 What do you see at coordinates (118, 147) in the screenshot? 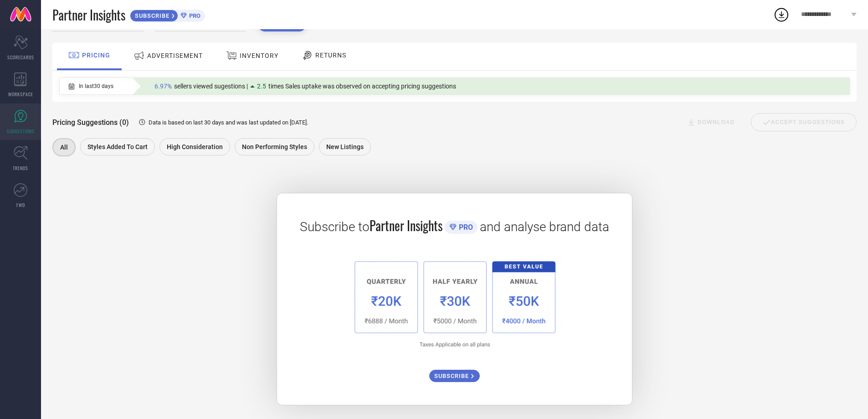
I see `span: Styles Added To Cart` at bounding box center [118, 147].